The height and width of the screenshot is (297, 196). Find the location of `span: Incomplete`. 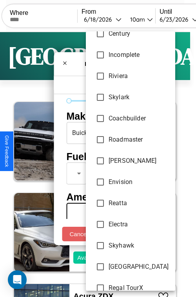

span: Incomplete is located at coordinates (139, 55).